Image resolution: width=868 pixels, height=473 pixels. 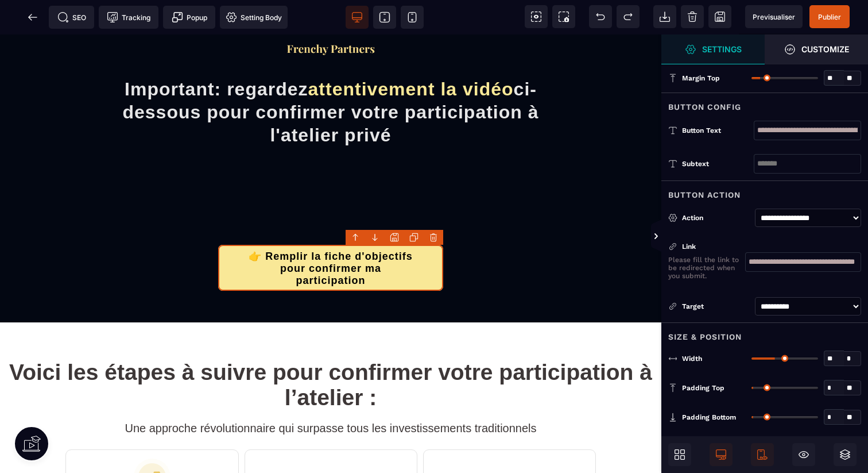 What do you see at coordinates (331, 233) in the screenshot?
I see `button: 👉 Remplir la fiche d'objectifs pour confirmer ma participation` at bounding box center [331, 233].